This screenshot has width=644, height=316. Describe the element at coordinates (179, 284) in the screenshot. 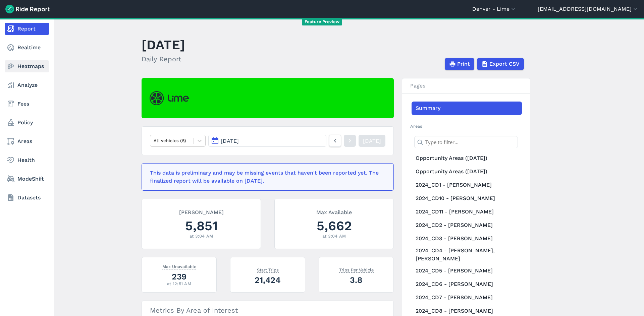

I see `div: at 12:51 AM` at that location.